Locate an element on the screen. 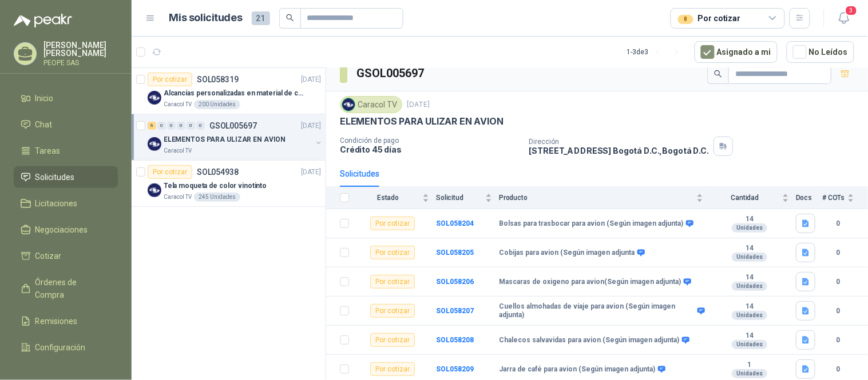  a: Inicio is located at coordinates (66, 98).